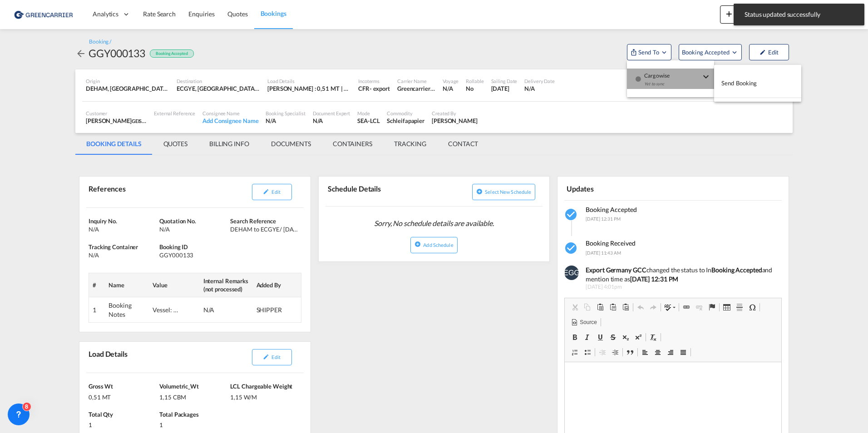  What do you see at coordinates (673, 86) in the screenshot?
I see `div: Yet to sync` at bounding box center [673, 86].